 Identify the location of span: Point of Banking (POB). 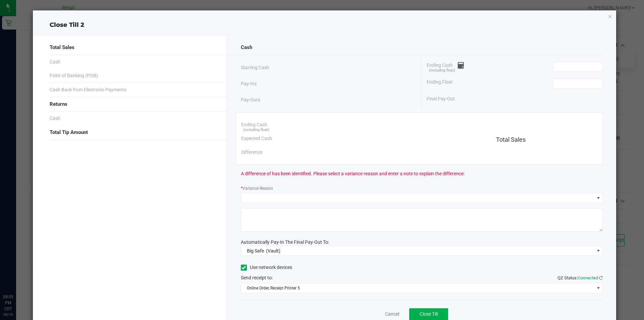
(74, 75).